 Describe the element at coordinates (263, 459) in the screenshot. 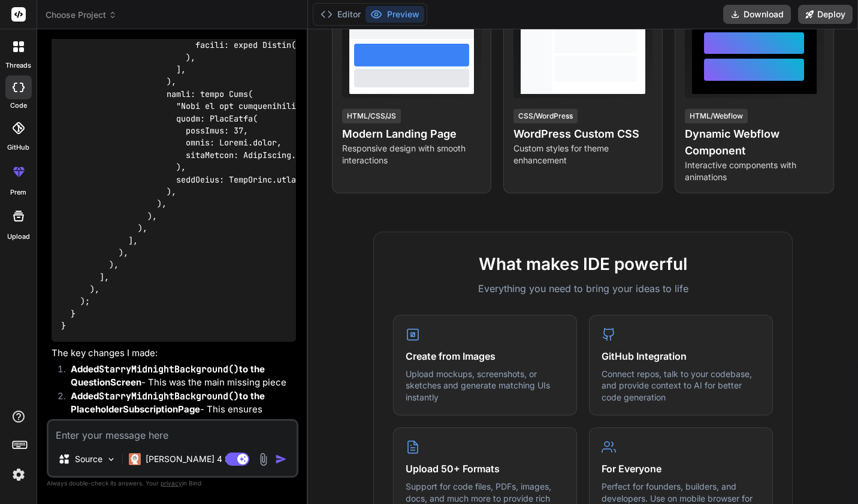

I see `img: attachment` at that location.